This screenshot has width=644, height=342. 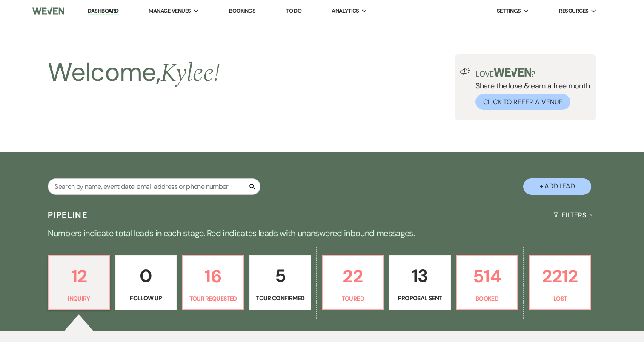 What do you see at coordinates (560, 276) in the screenshot?
I see `p: 2212` at bounding box center [560, 276].